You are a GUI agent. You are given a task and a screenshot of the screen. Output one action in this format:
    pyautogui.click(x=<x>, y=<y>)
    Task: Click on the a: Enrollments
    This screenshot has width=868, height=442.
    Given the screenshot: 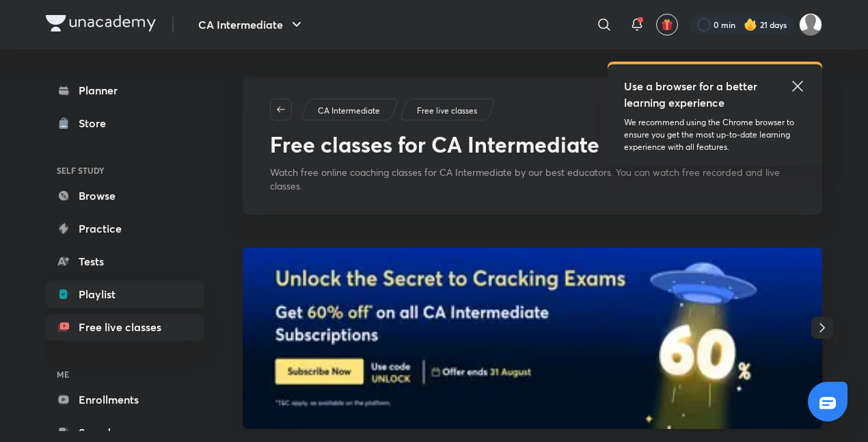 What is the action you would take?
    pyautogui.click(x=125, y=400)
    